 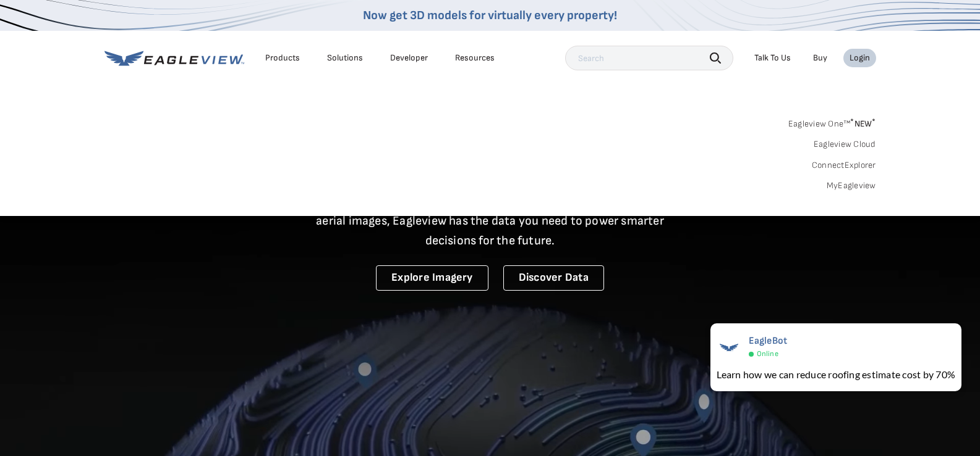 What do you see at coordinates (772, 58) in the screenshot?
I see `div: Talk To Us` at bounding box center [772, 58].